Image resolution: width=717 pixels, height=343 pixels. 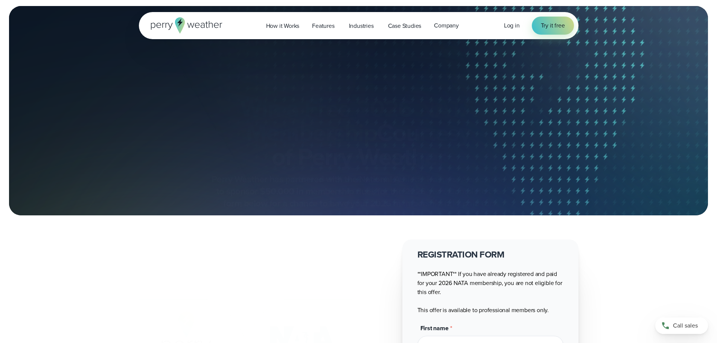 I want to click on span: Case Studies, so click(x=405, y=26).